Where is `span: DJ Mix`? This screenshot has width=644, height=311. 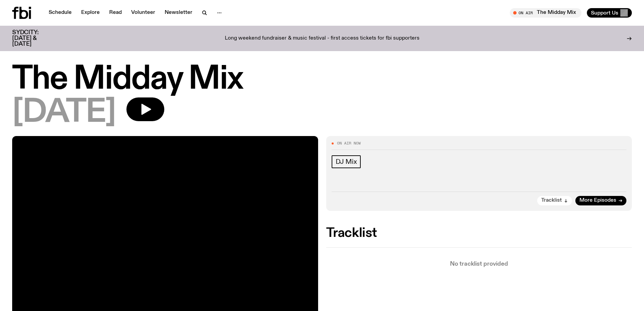 span: DJ Mix is located at coordinates (346, 162).